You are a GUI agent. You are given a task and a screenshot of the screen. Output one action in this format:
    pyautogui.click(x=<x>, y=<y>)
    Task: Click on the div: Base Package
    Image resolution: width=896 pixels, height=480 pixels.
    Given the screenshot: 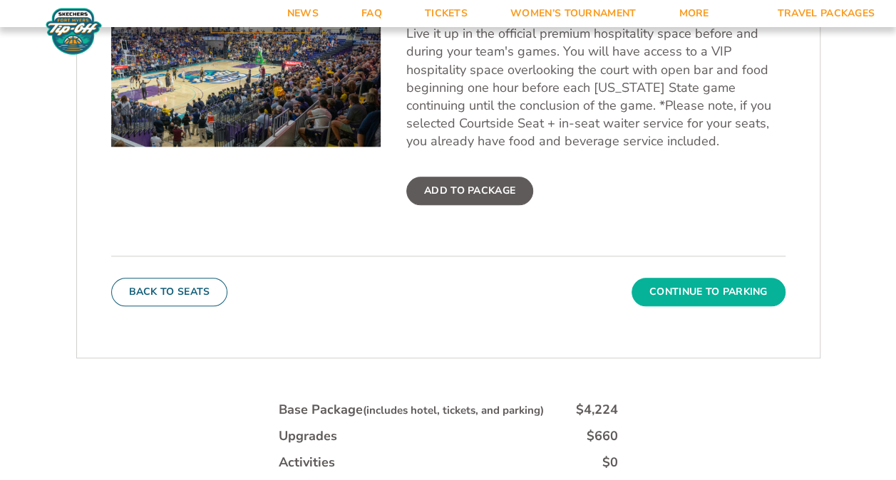 What is the action you would take?
    pyautogui.click(x=411, y=410)
    